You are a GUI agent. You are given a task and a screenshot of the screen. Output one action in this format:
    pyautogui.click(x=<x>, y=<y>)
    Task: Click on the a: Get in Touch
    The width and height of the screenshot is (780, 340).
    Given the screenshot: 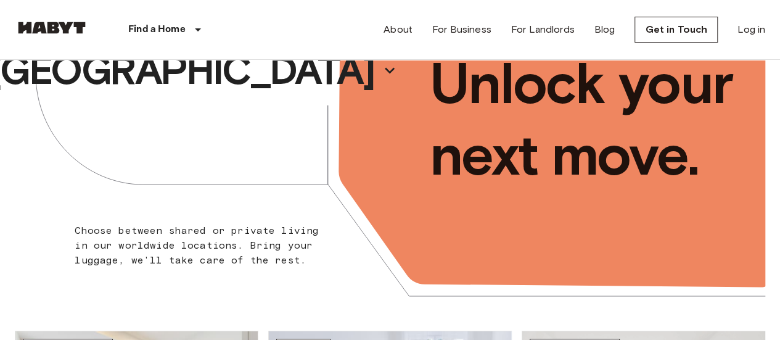 What is the action you would take?
    pyautogui.click(x=676, y=30)
    